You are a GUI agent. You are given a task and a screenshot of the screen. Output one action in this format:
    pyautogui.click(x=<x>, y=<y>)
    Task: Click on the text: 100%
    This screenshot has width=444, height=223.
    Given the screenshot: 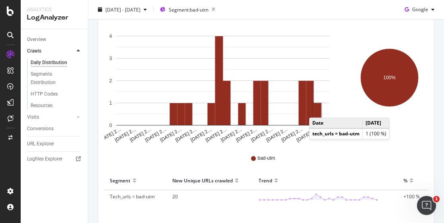 What is the action you would take?
    pyautogui.click(x=389, y=78)
    